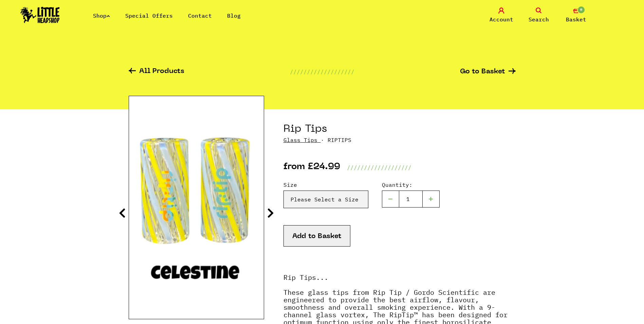  Describe the element at coordinates (40, 15) in the screenshot. I see `img: Little Head Shop Logo` at that location.